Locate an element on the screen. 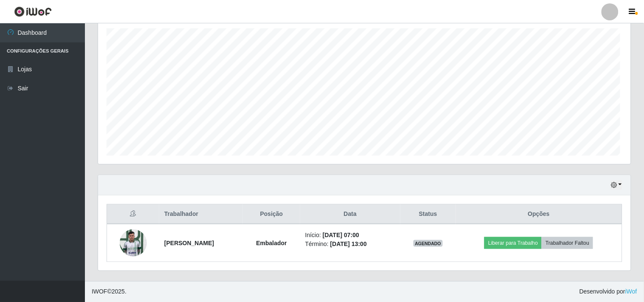 The height and width of the screenshot is (302, 644). span: © 2025 . is located at coordinates (109, 292).